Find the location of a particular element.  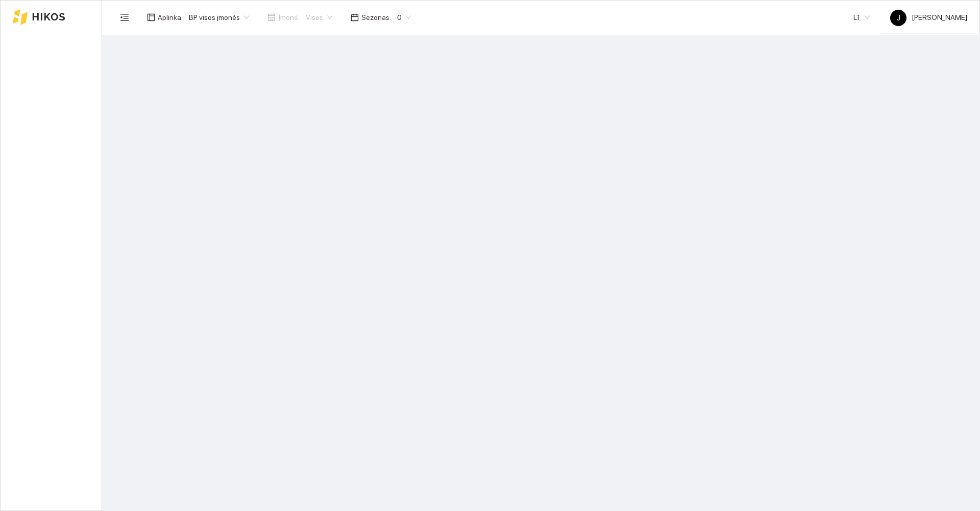

span: calendar is located at coordinates (355, 17).